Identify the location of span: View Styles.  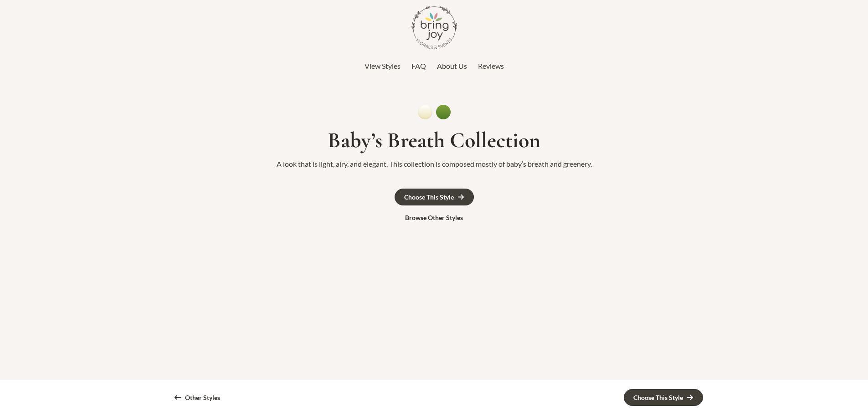
(382, 66).